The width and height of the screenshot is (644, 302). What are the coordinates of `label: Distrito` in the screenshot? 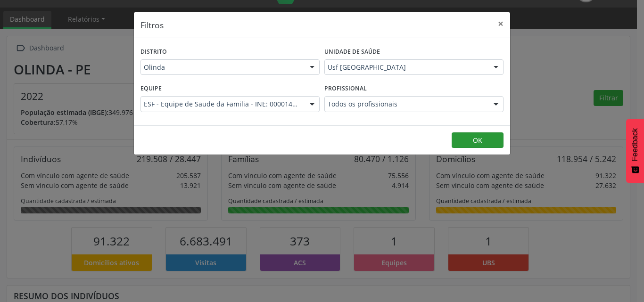 It's located at (154, 52).